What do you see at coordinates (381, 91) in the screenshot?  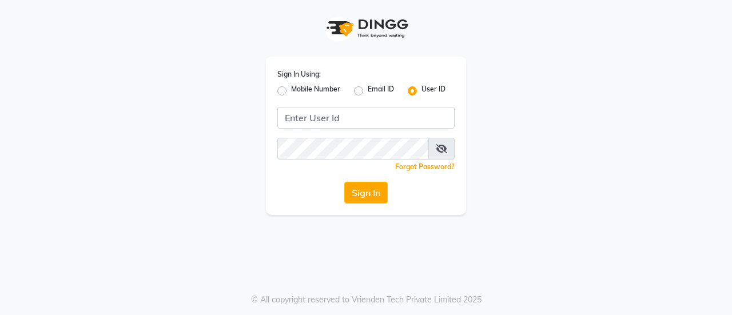 I see `label: Email ID` at bounding box center [381, 91].